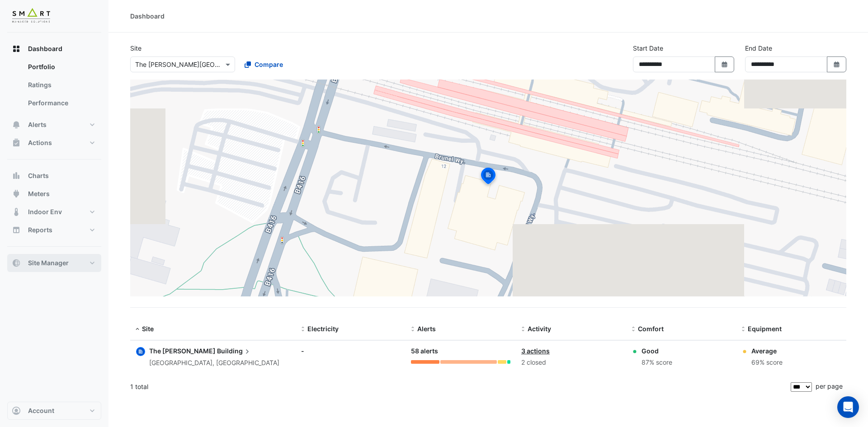  What do you see at coordinates (758, 48) in the screenshot?
I see `label: End Date` at bounding box center [758, 48].